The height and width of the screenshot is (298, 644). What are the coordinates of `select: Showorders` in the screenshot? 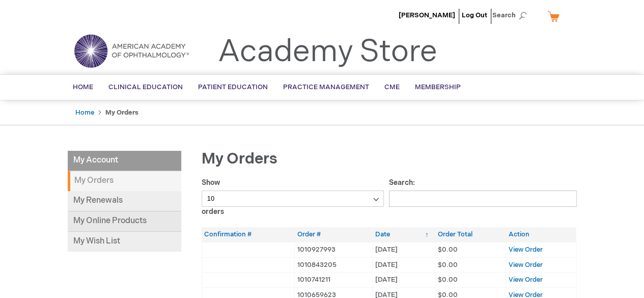 It's located at (293, 199).